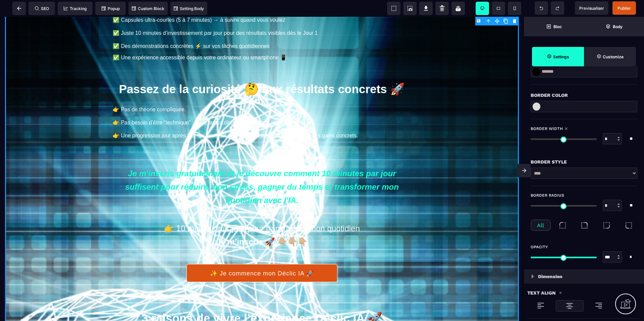 The height and width of the screenshot is (321, 644). I want to click on strong: Settings, so click(561, 57).